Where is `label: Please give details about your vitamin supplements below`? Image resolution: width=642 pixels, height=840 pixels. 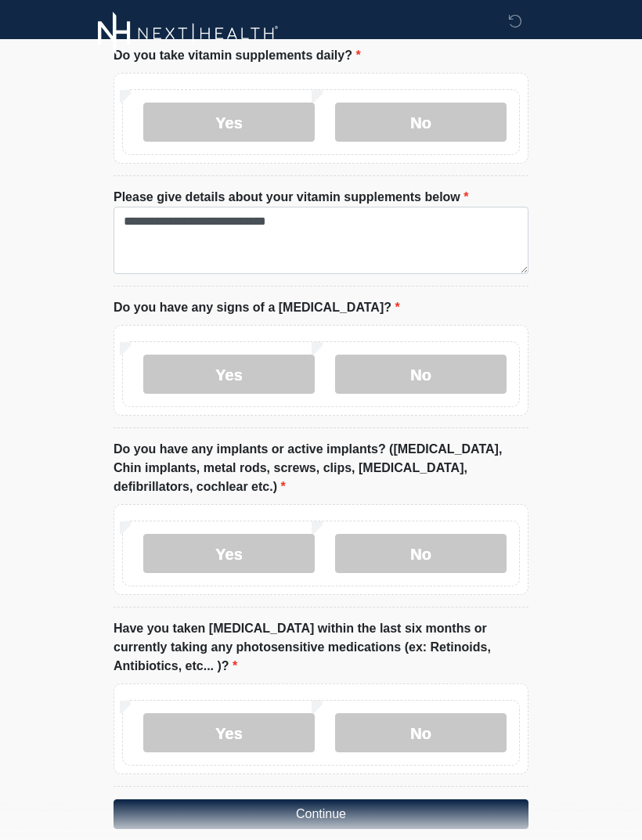
label: Please give details about your vitamin supplements below is located at coordinates (290, 197).